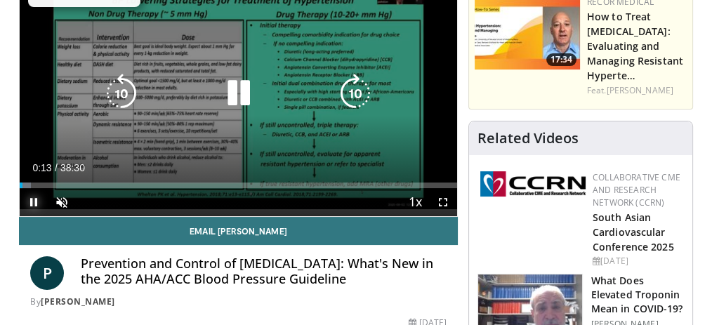 The width and height of the screenshot is (712, 325). What do you see at coordinates (41, 168) in the screenshot?
I see `span: 0:13` at bounding box center [41, 168].